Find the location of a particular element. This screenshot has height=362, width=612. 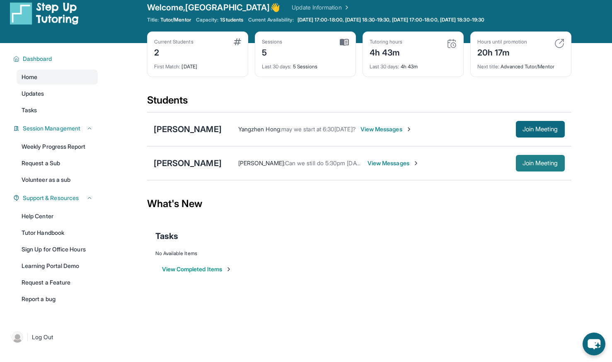

img: user-img is located at coordinates (17, 337).